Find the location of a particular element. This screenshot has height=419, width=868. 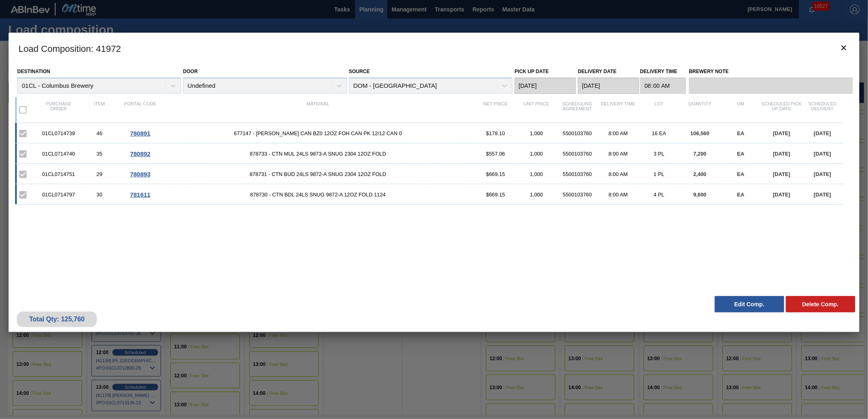

span: 677147 - CARR CAN BZ0 12OZ FOH CAN PK 12/12 CAN 0 is located at coordinates (318, 133).